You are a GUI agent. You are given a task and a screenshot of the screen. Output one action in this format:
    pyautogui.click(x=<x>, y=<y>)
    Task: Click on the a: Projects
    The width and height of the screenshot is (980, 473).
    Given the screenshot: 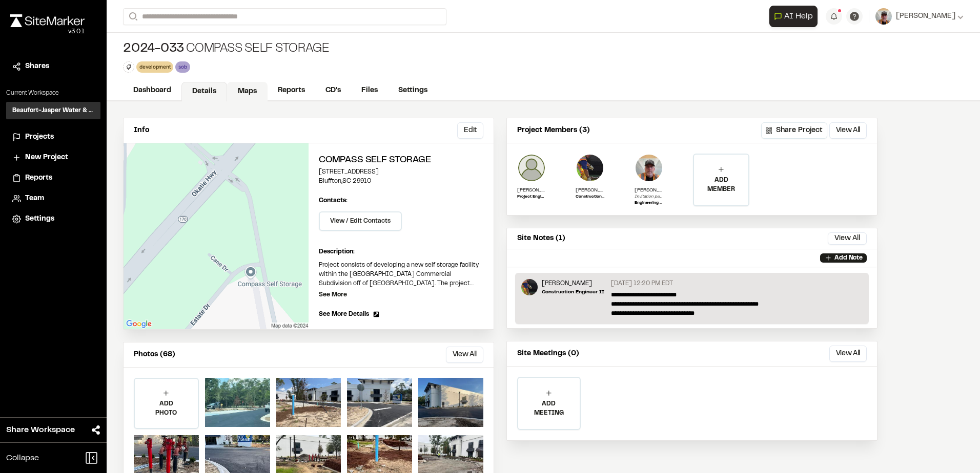 What is the action you would take?
    pyautogui.click(x=53, y=137)
    